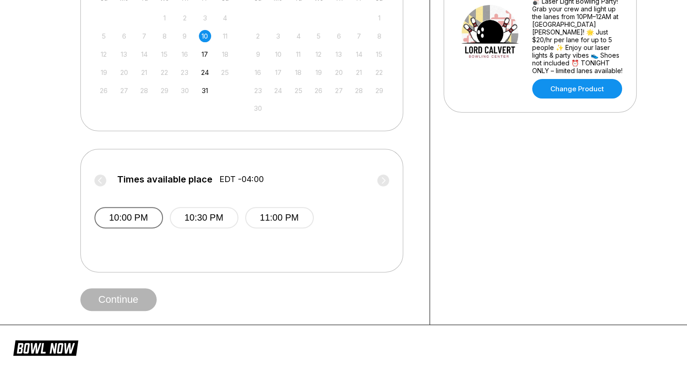  Describe the element at coordinates (278, 90) in the screenshot. I see `div: Not available Monday, November 24th, 2025` at that location.